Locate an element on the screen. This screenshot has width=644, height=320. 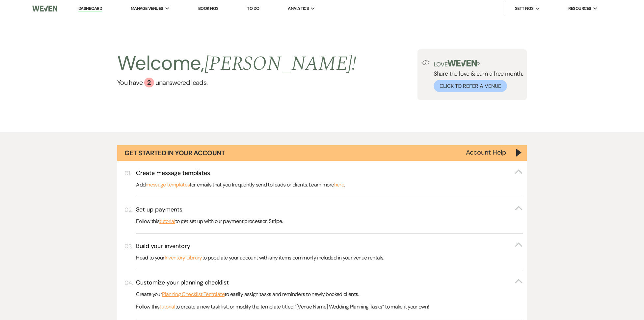
div: Share the love & earn a free month. is located at coordinates (476, 76).